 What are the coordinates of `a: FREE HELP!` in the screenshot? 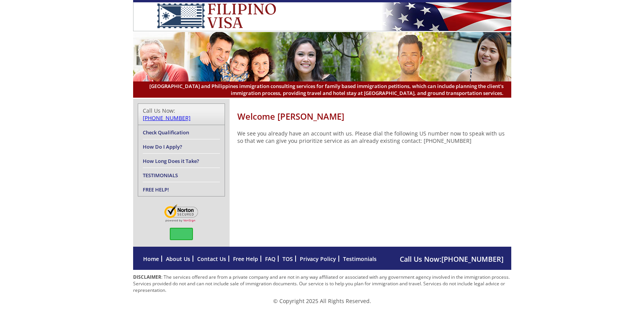 It's located at (156, 190).